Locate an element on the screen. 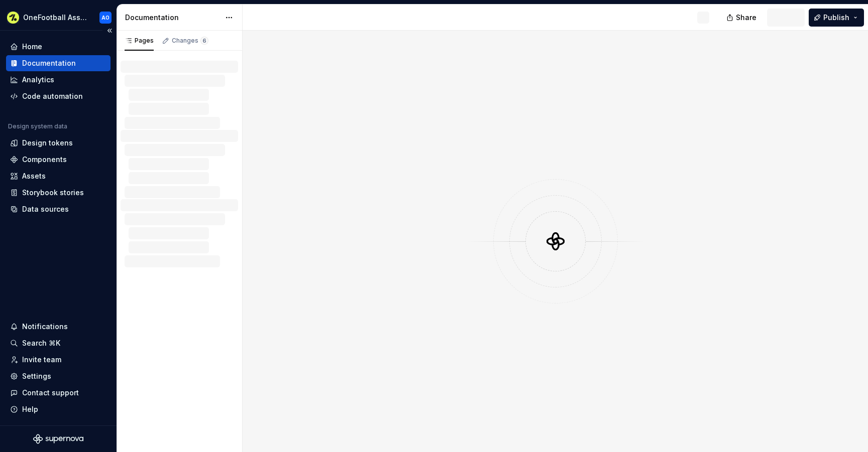 This screenshot has width=868, height=452. a: Supernova Logo is located at coordinates (58, 439).